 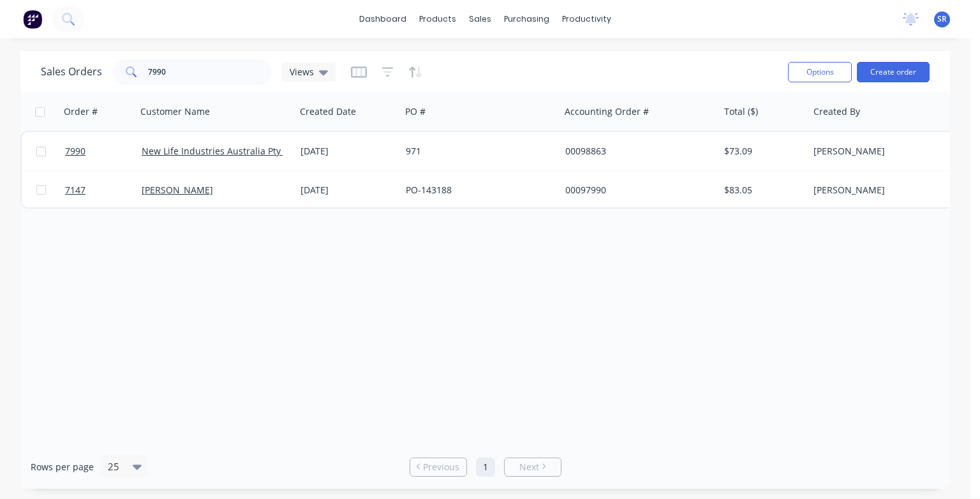 What do you see at coordinates (529, 467) in the screenshot?
I see `span: Next` at bounding box center [529, 467].